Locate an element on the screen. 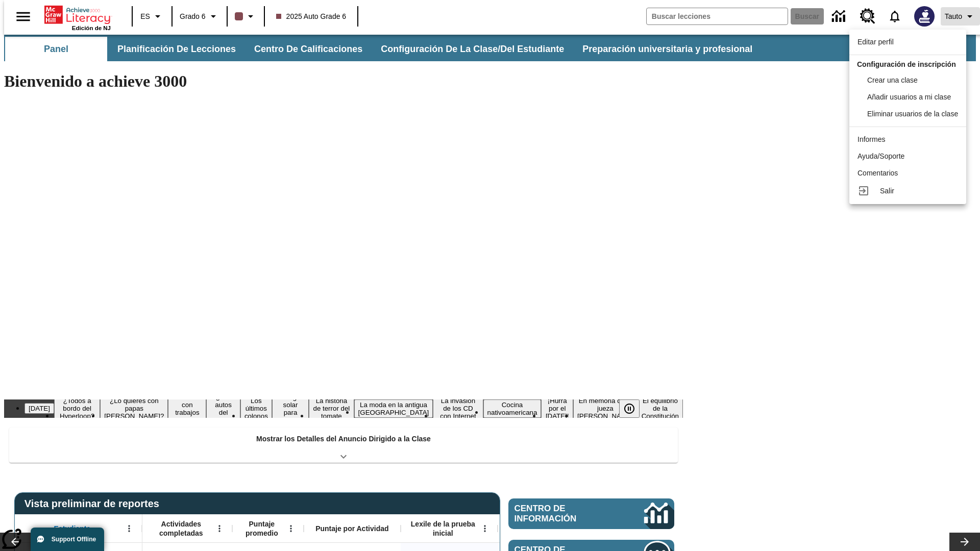 This screenshot has height=551, width=980. span: Añadir usuarios a mi clase is located at coordinates (910, 97).